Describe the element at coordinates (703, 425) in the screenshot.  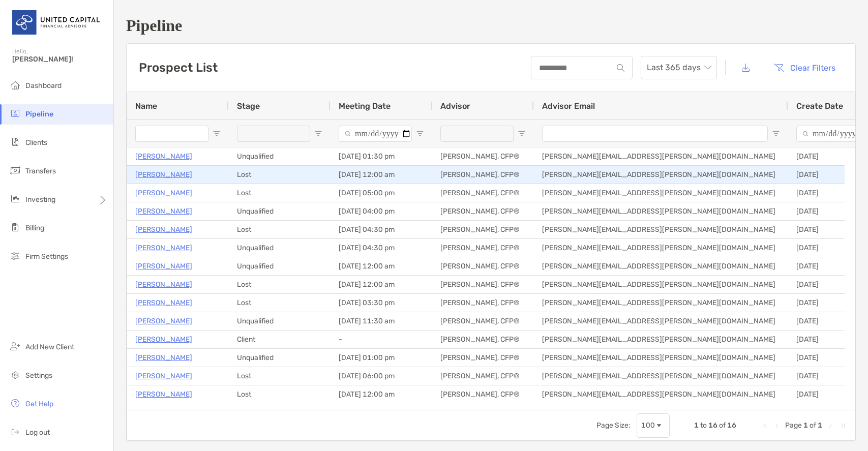
I see `span: to` at that location.